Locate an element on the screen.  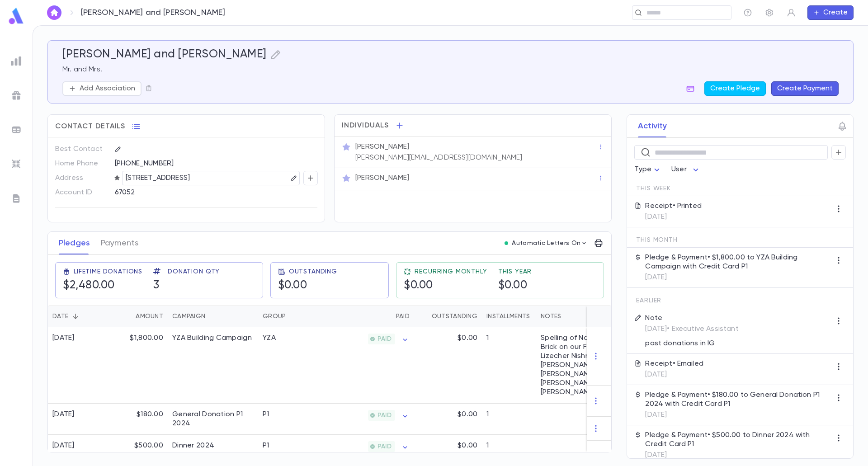
span: This Month is located at coordinates (657, 240).